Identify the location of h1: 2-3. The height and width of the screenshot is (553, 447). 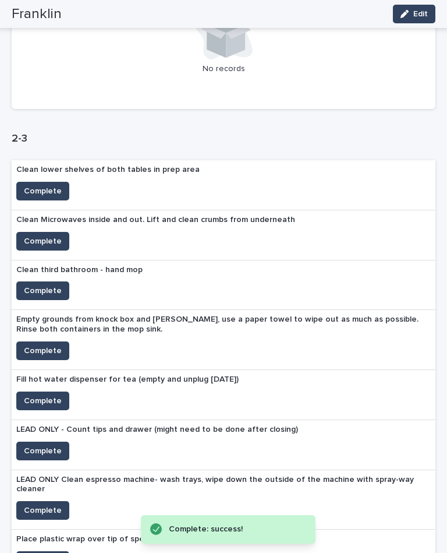
(224, 139).